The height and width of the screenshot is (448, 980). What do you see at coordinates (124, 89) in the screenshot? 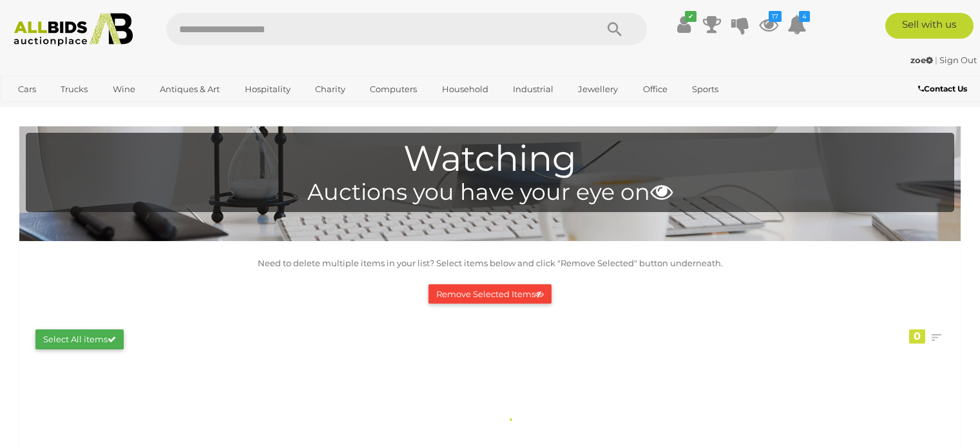
I see `a: Wine` at bounding box center [124, 89].